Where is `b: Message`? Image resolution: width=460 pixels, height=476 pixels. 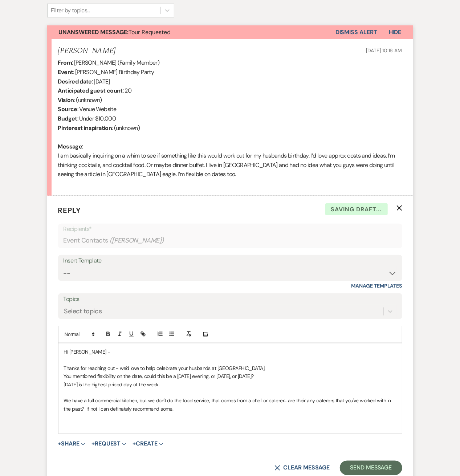 b: Message is located at coordinates (70, 146).